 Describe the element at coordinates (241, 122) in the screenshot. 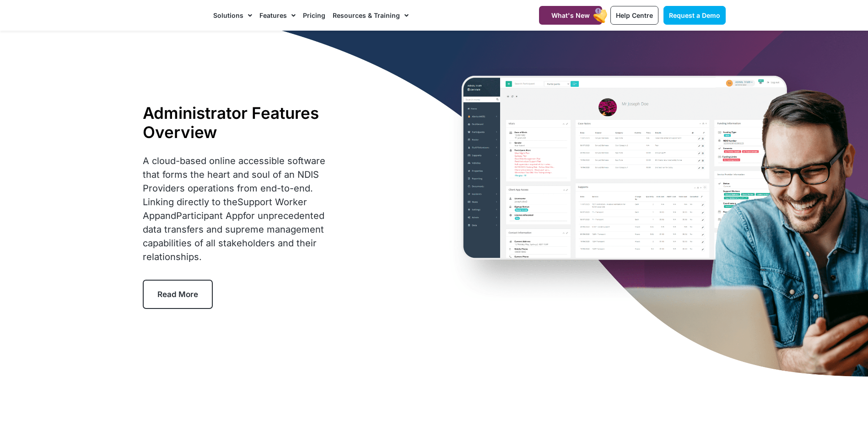

I see `h1: Administrator Features Overview` at that location.